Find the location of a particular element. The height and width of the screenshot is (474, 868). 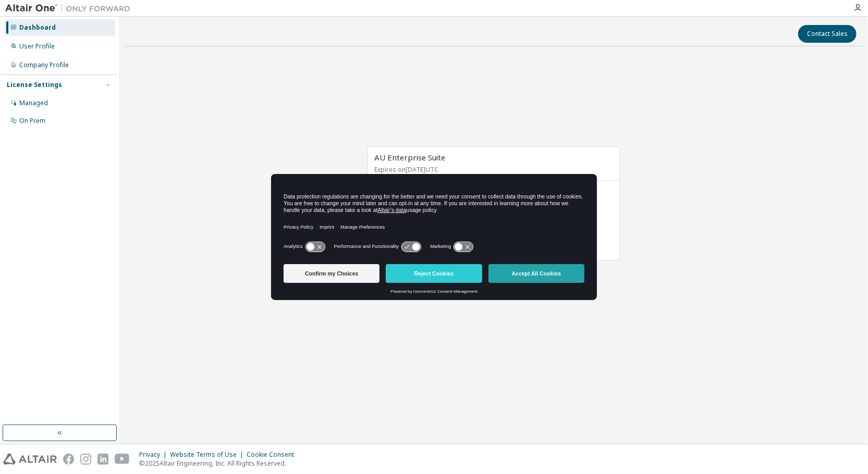

div: Cookie Consent is located at coordinates (274, 455).